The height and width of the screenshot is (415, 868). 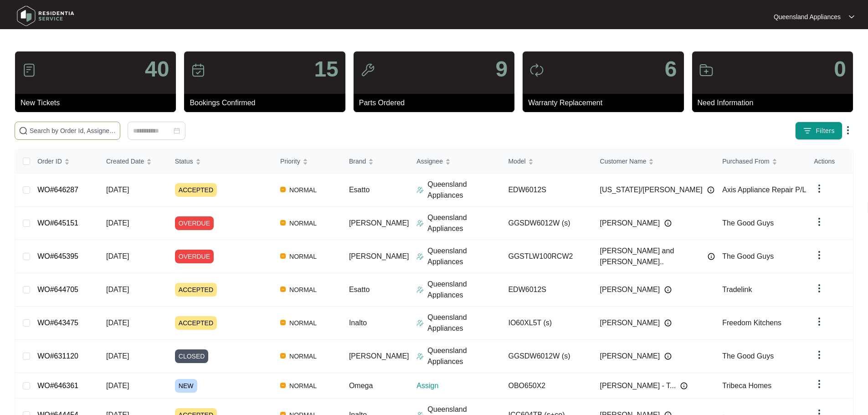 What do you see at coordinates (376, 162) in the screenshot?
I see `th: Brand` at bounding box center [376, 162].